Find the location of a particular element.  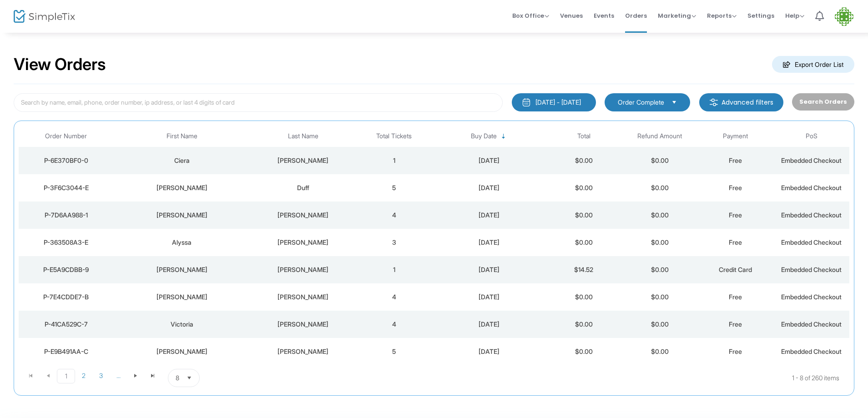

div: P-363508A3-E is located at coordinates (66, 243).